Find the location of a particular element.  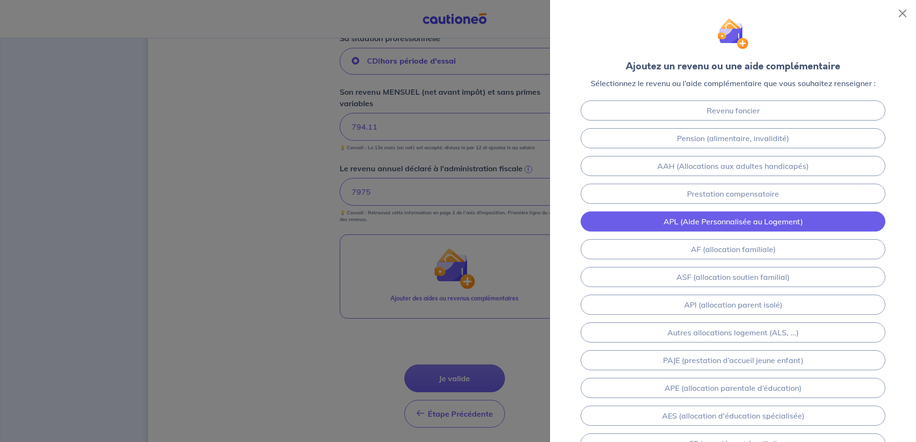

a: ASF (allocation soutien familial) is located at coordinates (733, 277).